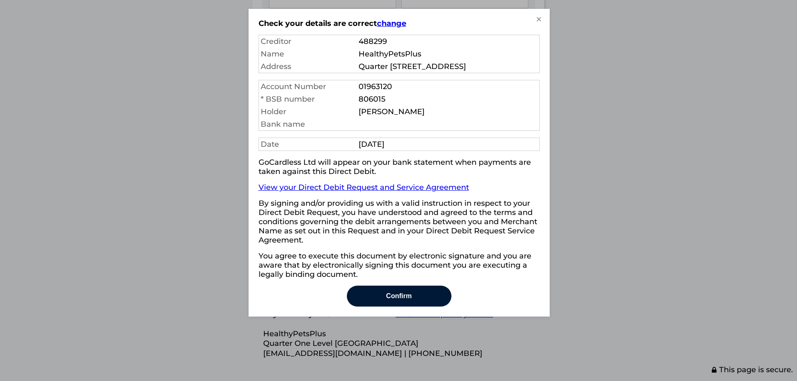  What do you see at coordinates (307, 54) in the screenshot?
I see `td: Name` at bounding box center [307, 54].